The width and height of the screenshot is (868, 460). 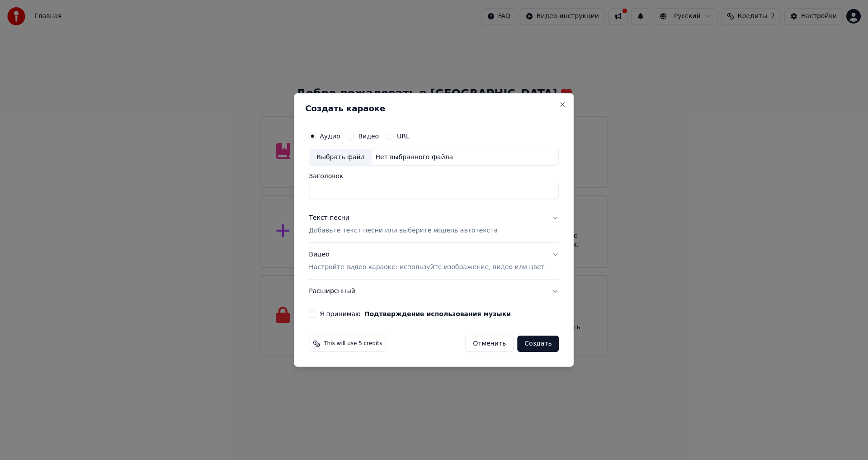 I want to click on div: Нет выбранного файла, so click(x=414, y=158).